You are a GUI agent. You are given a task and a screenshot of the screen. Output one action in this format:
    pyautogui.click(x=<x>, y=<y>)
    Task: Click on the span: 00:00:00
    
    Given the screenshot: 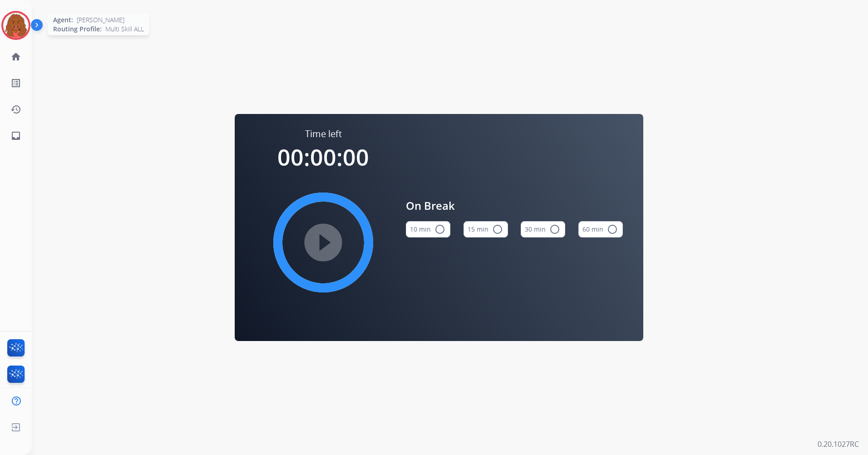 What is the action you would take?
    pyautogui.click(x=323, y=157)
    